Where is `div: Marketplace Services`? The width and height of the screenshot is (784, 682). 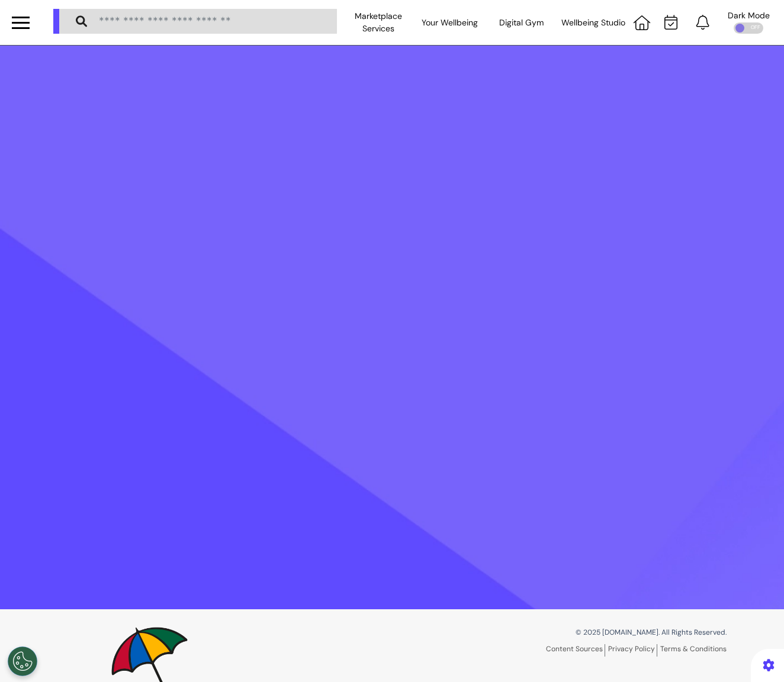 div: Marketplace Services is located at coordinates (379, 23).